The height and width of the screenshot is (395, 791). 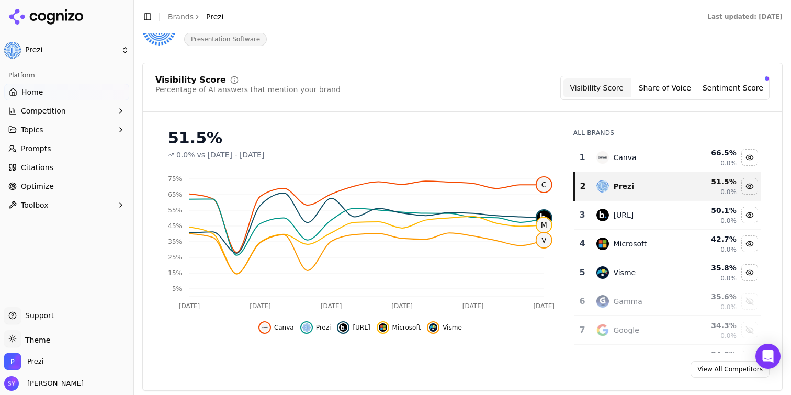 What do you see at coordinates (32, 130) in the screenshot?
I see `span: Topics` at bounding box center [32, 130].